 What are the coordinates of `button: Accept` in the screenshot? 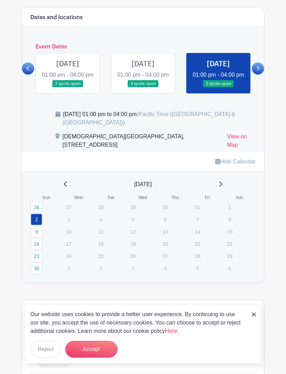 It's located at (91, 349).